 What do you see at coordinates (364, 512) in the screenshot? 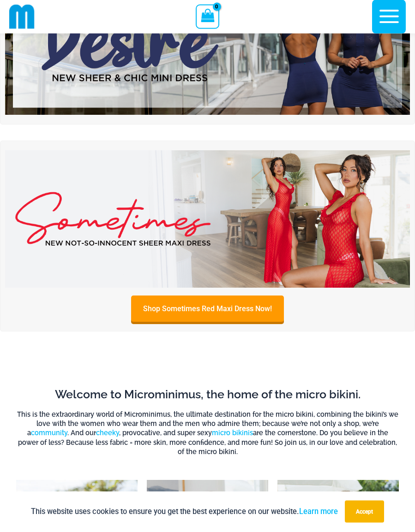
I see `button: Accept` at bounding box center [364, 512].